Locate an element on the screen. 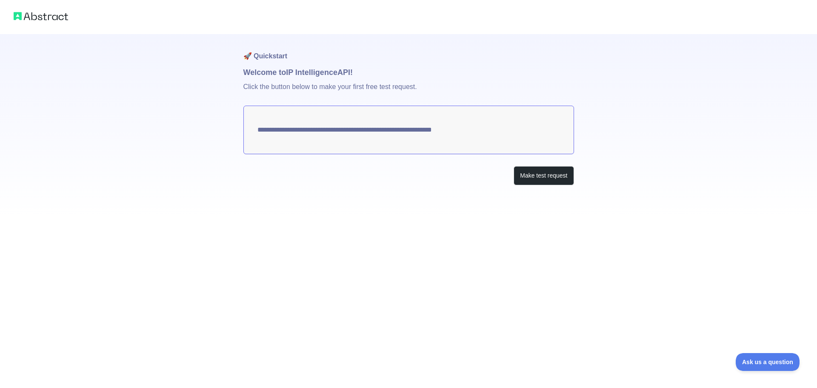 The height and width of the screenshot is (388, 817). h1: 🚀 Quickstart is located at coordinates (408, 50).